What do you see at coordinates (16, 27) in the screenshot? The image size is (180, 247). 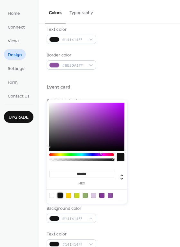 I see `a: Connect` at bounding box center [16, 27].